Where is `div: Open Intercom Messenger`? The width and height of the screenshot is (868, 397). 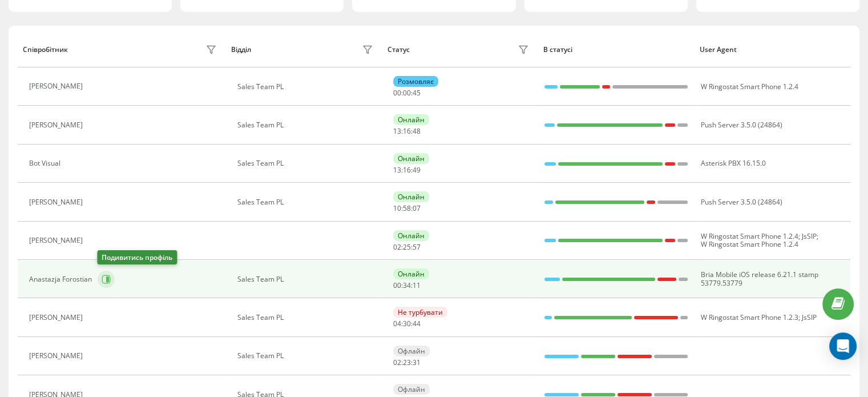
div: Open Intercom Messenger is located at coordinates (843, 347).